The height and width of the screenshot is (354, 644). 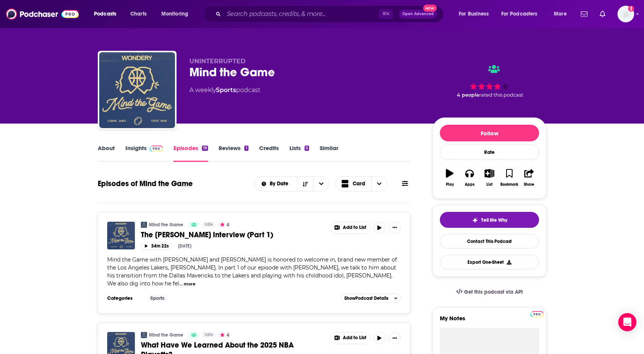 What do you see at coordinates (475, 220) in the screenshot?
I see `img: tell me why sparkle` at bounding box center [475, 220].